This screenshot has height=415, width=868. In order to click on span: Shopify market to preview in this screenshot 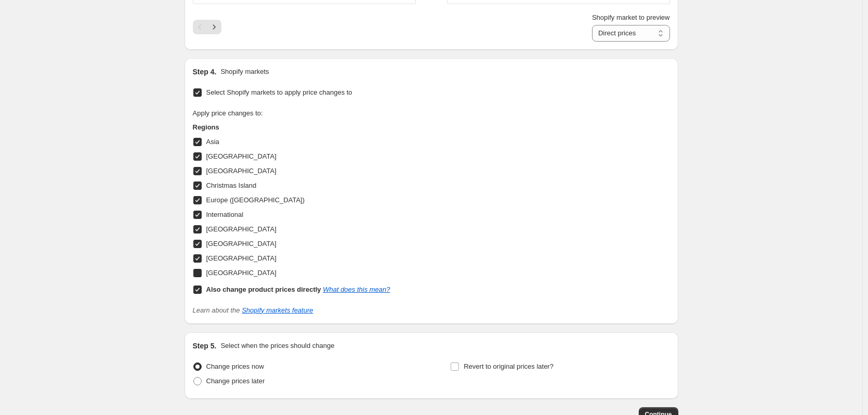, I will do `click(631, 17)`.